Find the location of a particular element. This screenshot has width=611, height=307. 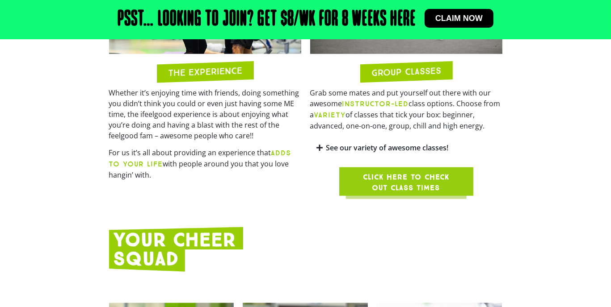

p: For us it’s all about providing an experience that with people around you that you love hangin’ w... is located at coordinates (205, 164).